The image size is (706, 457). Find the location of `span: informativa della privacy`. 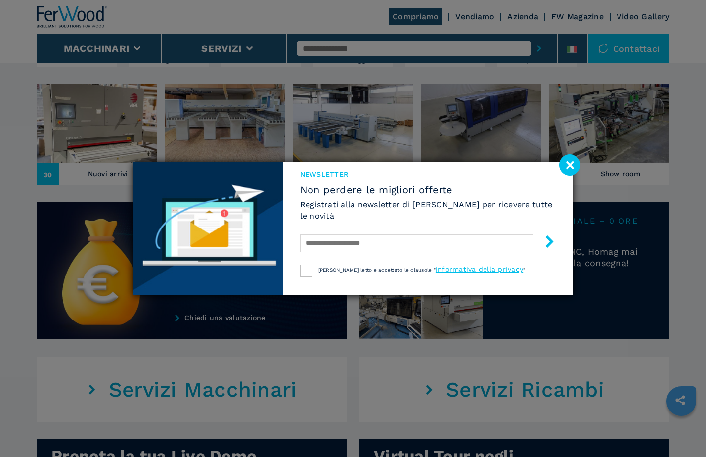

span: informativa della privacy is located at coordinates (479, 269).